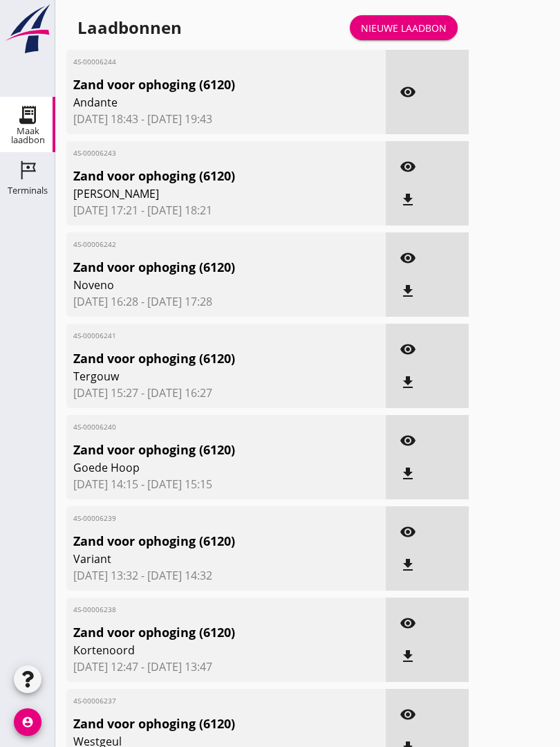 The width and height of the screenshot is (560, 747). I want to click on a: Nieuwe laadbon, so click(404, 27).